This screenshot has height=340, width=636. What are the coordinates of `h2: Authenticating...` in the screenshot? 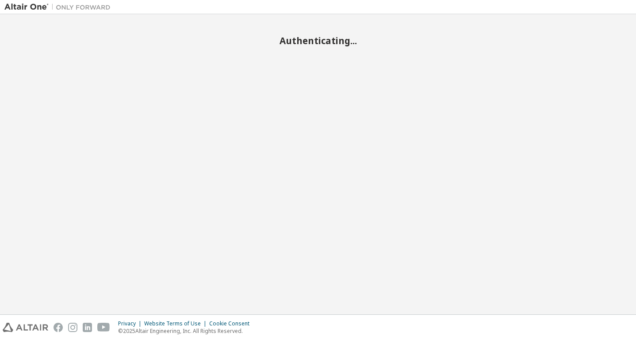 It's located at (318, 41).